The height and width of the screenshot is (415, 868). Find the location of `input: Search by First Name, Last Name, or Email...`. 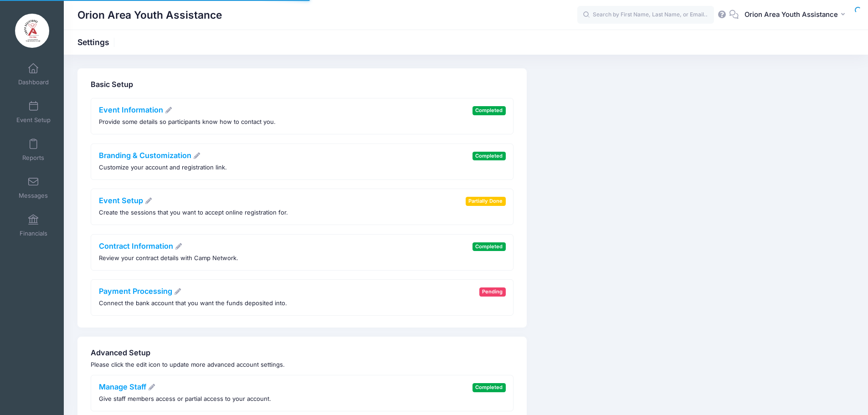

input: Search by First Name, Last Name, or Email... is located at coordinates (646, 15).